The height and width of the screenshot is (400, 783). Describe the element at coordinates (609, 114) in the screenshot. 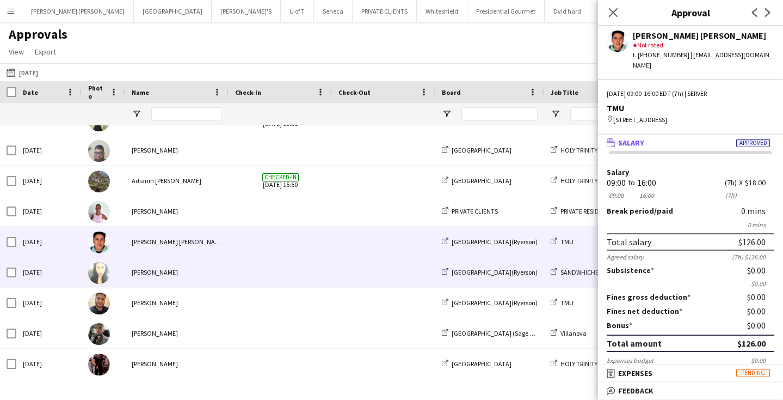

I see `input: Job Title Filter Input` at that location.